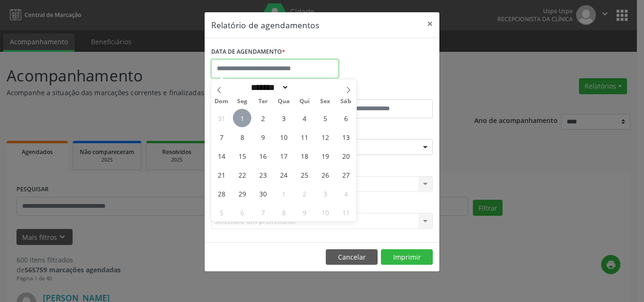  I want to click on button: Cancelar, so click(352, 257).